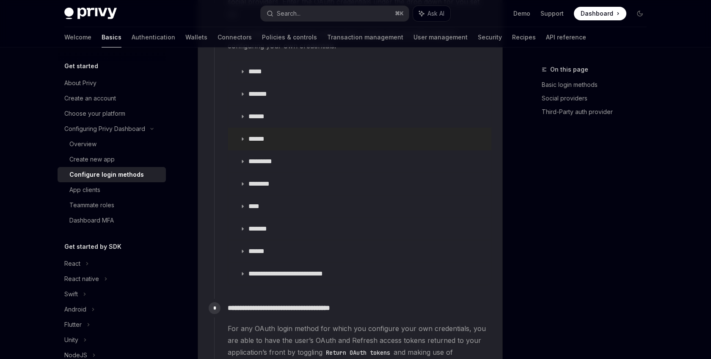 This screenshot has height=359, width=711. Describe the element at coordinates (601, 14) in the screenshot. I see `a: Dashboard` at that location.